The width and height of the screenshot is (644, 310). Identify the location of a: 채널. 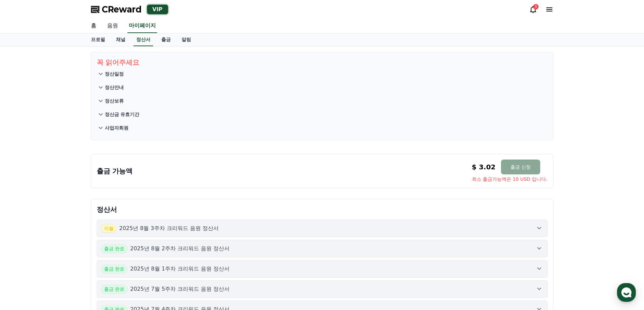
(121, 40).